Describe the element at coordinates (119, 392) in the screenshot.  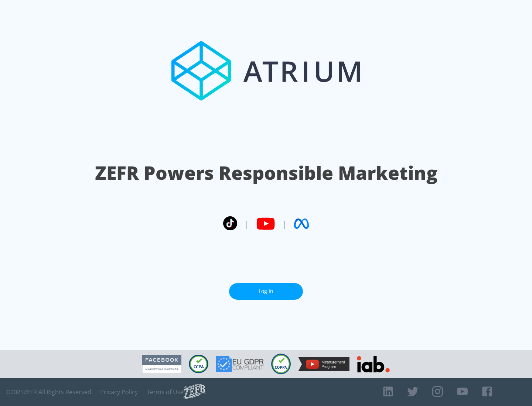
I see `a: Privacy Policy` at that location.